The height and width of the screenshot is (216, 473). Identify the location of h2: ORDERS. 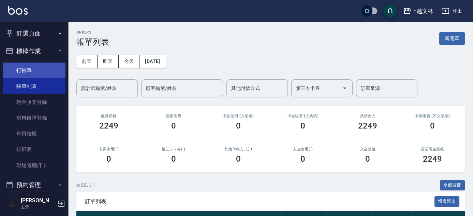
(93, 32).